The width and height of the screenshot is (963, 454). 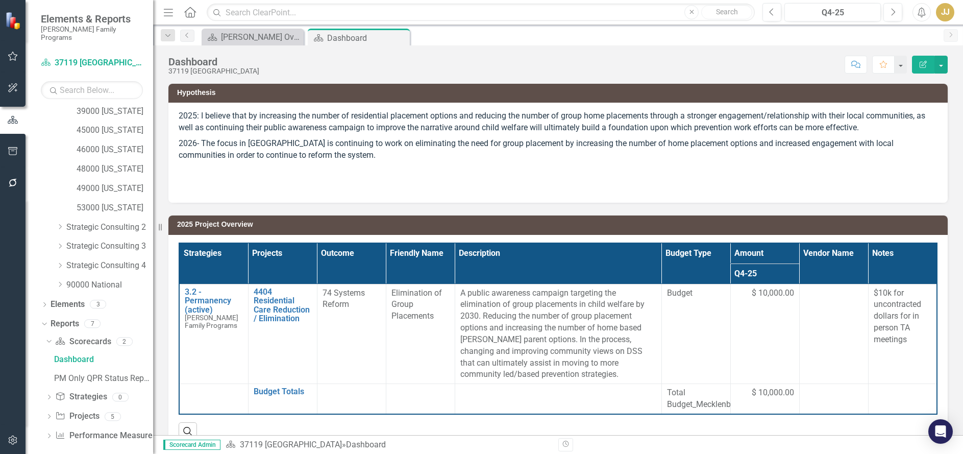 What do you see at coordinates (92, 90) in the screenshot?
I see `input: Search Below...` at bounding box center [92, 90].